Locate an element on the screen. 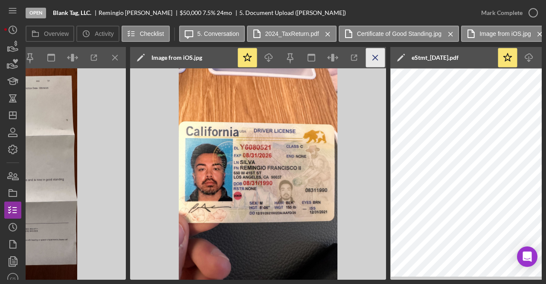 This screenshot has height=284, width=546. div: 24 mo is located at coordinates (225, 13).